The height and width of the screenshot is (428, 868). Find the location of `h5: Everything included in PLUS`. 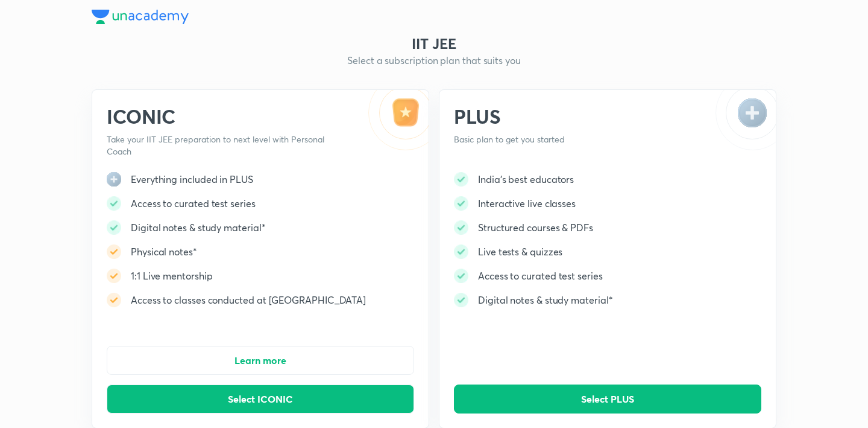

h5: Everything included in PLUS is located at coordinates (191, 179).